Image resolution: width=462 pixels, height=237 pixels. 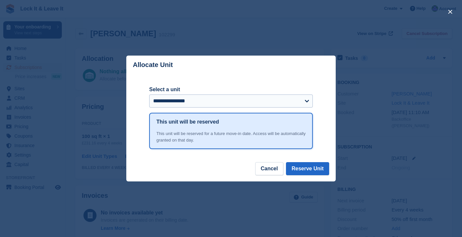 What do you see at coordinates (269, 169) in the screenshot?
I see `button: Cancel` at bounding box center [269, 169].